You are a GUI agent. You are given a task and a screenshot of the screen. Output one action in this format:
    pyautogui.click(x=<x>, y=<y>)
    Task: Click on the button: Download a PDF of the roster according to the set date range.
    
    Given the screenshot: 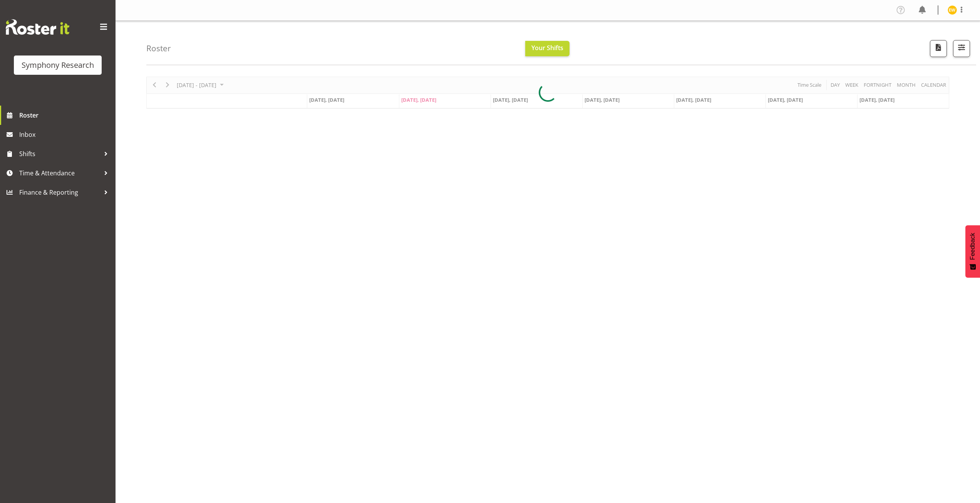 What is the action you would take?
    pyautogui.click(x=938, y=49)
    